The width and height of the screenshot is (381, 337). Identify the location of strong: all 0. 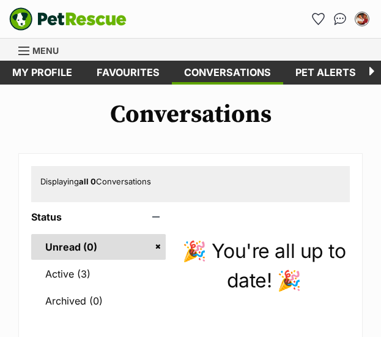
(87, 181).